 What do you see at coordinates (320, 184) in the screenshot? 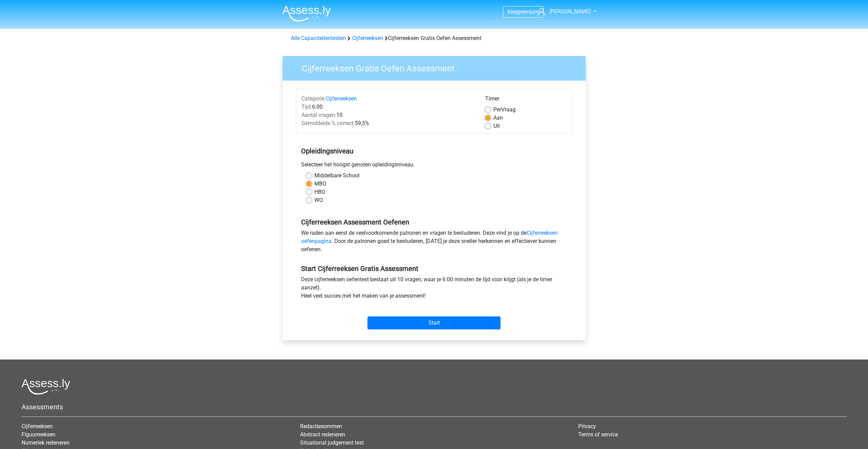
I see `label: MBO` at bounding box center [320, 184].